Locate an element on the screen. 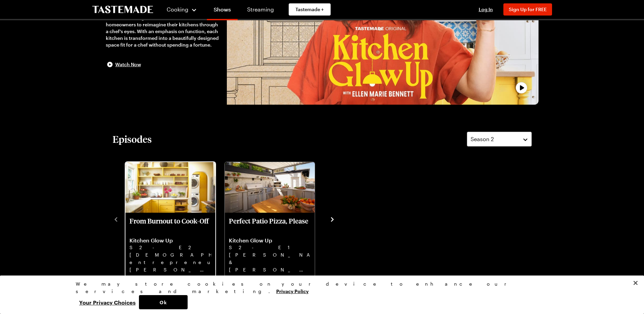 This screenshot has height=314, width=644. button: Close is located at coordinates (635, 283).